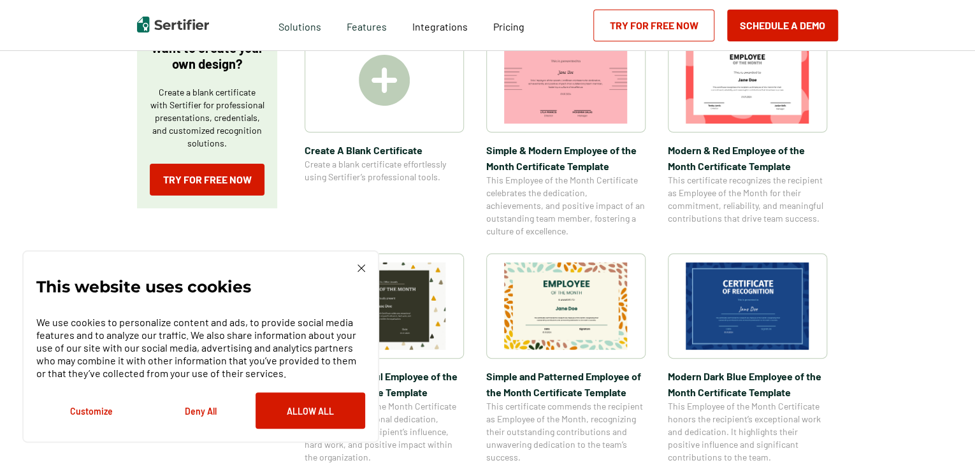  What do you see at coordinates (384, 306) in the screenshot?
I see `img: Simple & Colorful Employee of the Month Certificate Template` at bounding box center [384, 306].